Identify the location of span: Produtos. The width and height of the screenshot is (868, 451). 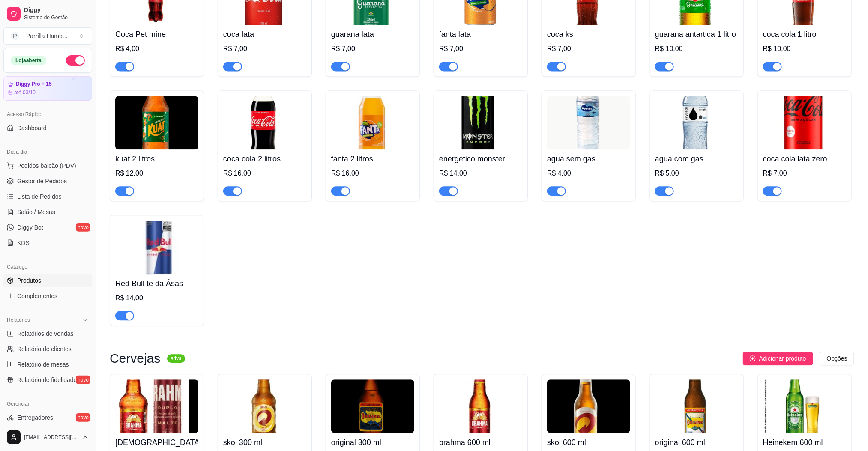
(29, 280).